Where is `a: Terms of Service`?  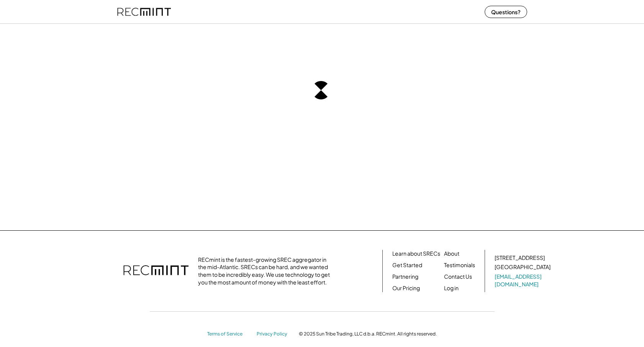
a: Terms of Service is located at coordinates (229, 334).